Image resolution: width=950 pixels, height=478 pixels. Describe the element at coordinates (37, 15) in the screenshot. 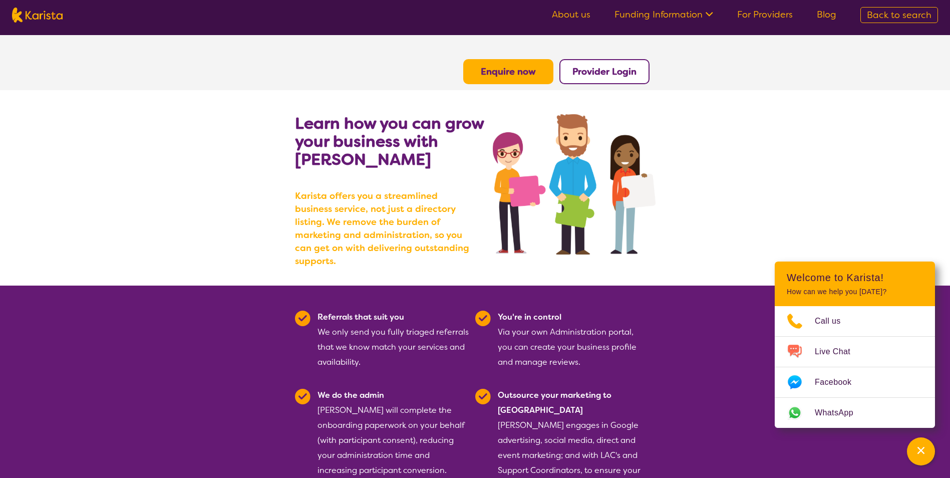

I see `img: Karista logo` at that location.